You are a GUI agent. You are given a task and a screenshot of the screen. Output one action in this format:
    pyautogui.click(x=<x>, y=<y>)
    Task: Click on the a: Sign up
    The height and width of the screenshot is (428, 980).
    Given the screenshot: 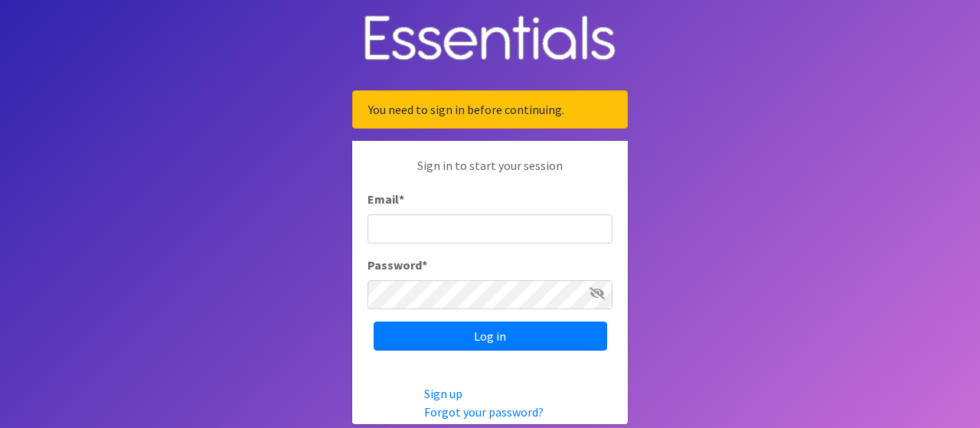 What is the action you would take?
    pyautogui.click(x=443, y=394)
    